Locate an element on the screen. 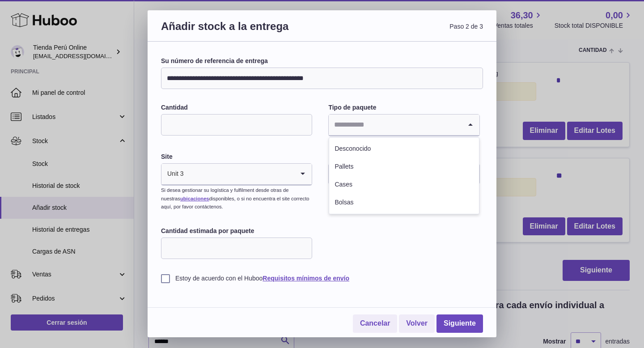 The height and width of the screenshot is (348, 644). label: Su número de referencia de entrega is located at coordinates (322, 61).